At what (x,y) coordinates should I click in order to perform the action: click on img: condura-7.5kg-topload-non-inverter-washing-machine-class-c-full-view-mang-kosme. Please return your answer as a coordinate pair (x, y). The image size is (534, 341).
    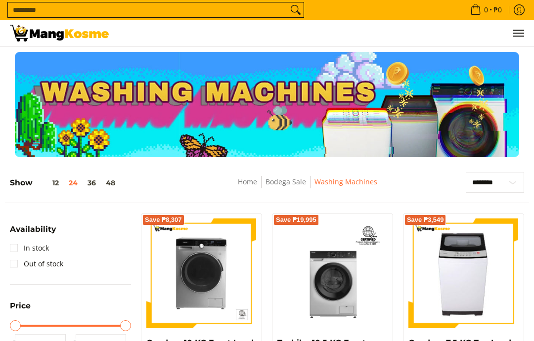
    Looking at the image, I should click on (463, 273).